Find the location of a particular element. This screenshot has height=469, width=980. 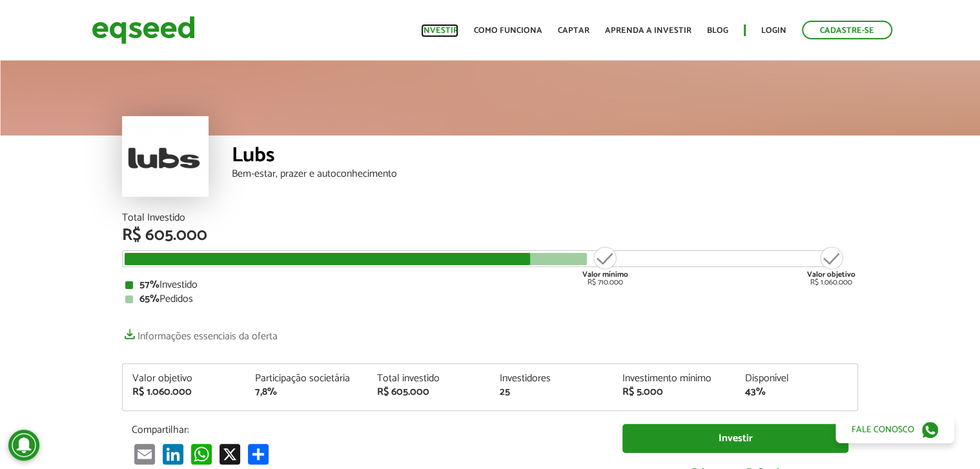

div: 7,8% is located at coordinates (307, 393).